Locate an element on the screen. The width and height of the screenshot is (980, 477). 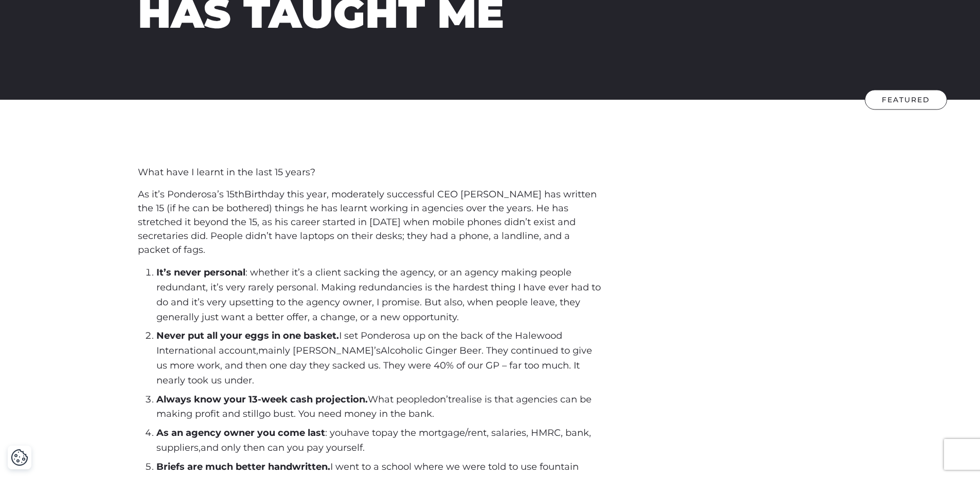
strong: Briefs are much better handwritten. is located at coordinates (243, 467).